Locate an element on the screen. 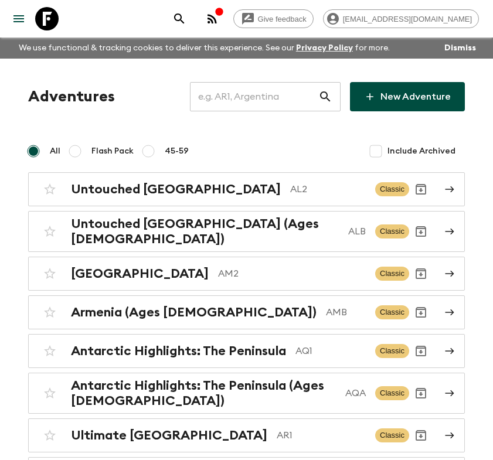 This screenshot has height=460, width=493. a: Privacy Policy is located at coordinates (324, 48).